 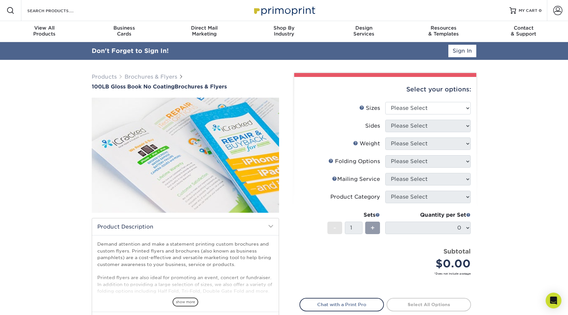 What do you see at coordinates (354, 161) in the screenshot?
I see `div: Folding Options` at bounding box center [354, 161].